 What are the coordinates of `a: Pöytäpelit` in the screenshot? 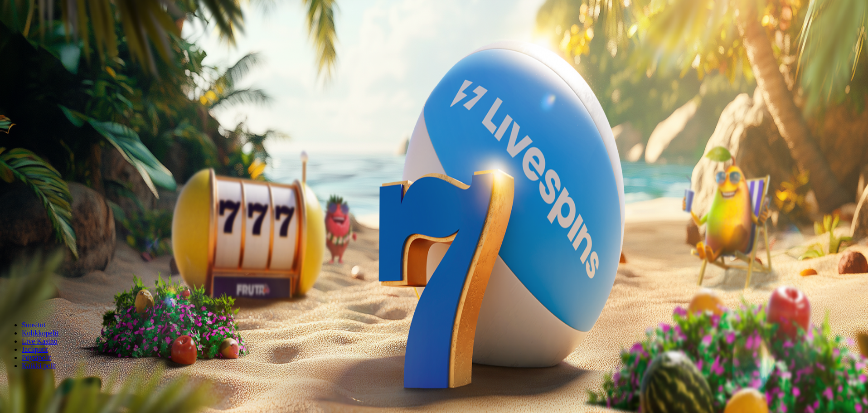 It's located at (36, 358).